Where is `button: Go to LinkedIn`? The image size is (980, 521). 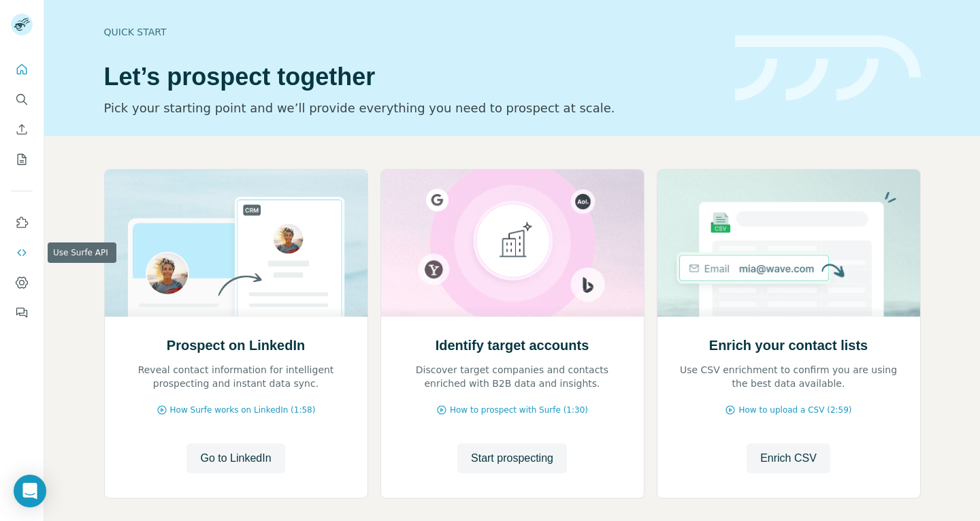
button: Go to LinkedIn is located at coordinates (235, 458).